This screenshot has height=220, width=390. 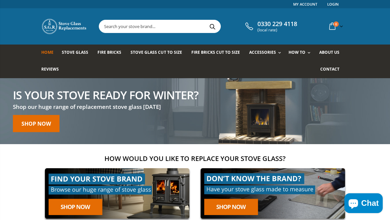 What do you see at coordinates (156, 52) in the screenshot?
I see `span: Stove Glass Cut To Size` at bounding box center [156, 52].